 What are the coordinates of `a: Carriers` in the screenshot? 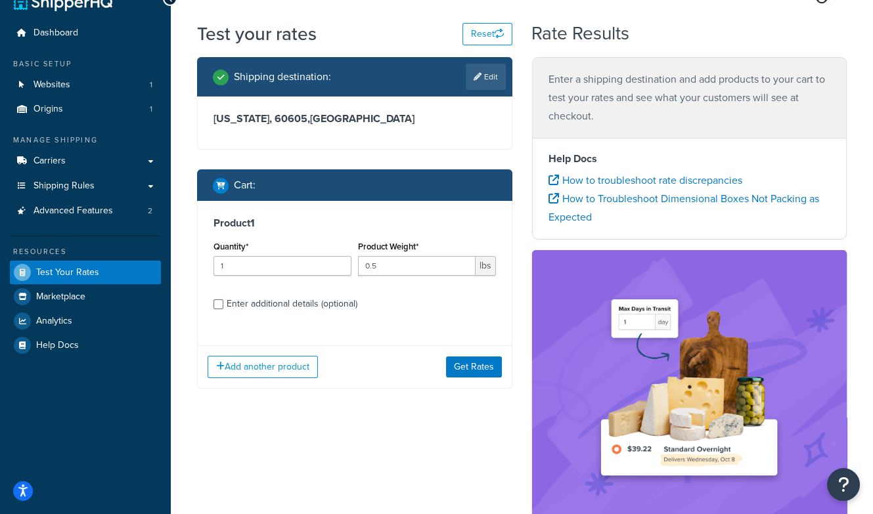 It's located at (85, 161).